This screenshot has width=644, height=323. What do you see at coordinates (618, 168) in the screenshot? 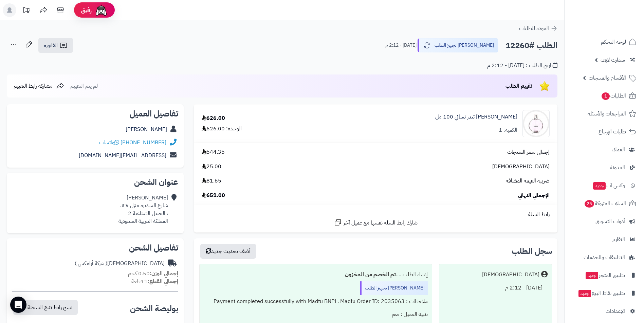
I see `span: المدونة` at bounding box center [618, 168].